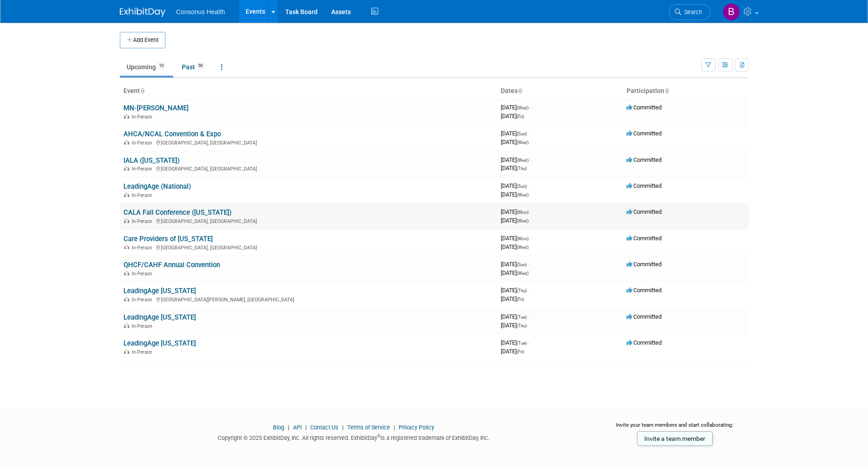 The width and height of the screenshot is (868, 470). I want to click on div: Copyright © 2025 ExhibitDay, Inc. All rights reserved. ExhibitDay is a registered trademark of Ex..., so click(354, 437).